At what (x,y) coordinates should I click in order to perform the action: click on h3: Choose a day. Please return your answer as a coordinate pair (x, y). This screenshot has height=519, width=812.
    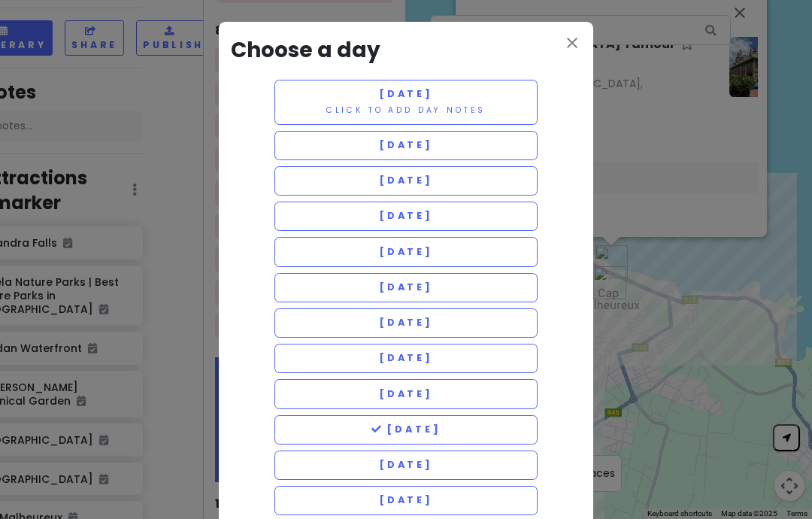
    Looking at the image, I should click on (406, 51).